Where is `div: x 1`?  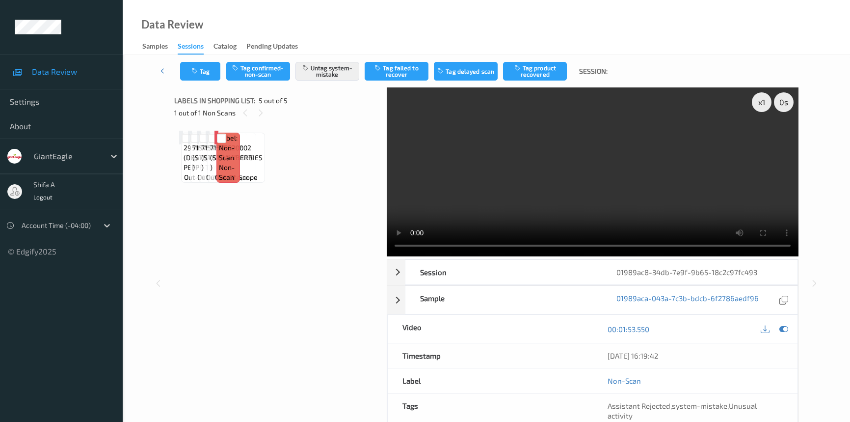 div: x 1 is located at coordinates (762, 102).